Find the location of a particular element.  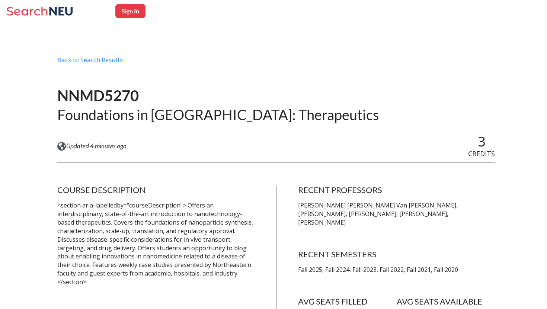

p: <section aria-labelledby="courseDescription"> Offers an interdisciplinary, state-of-the-art intro... is located at coordinates (156, 244).